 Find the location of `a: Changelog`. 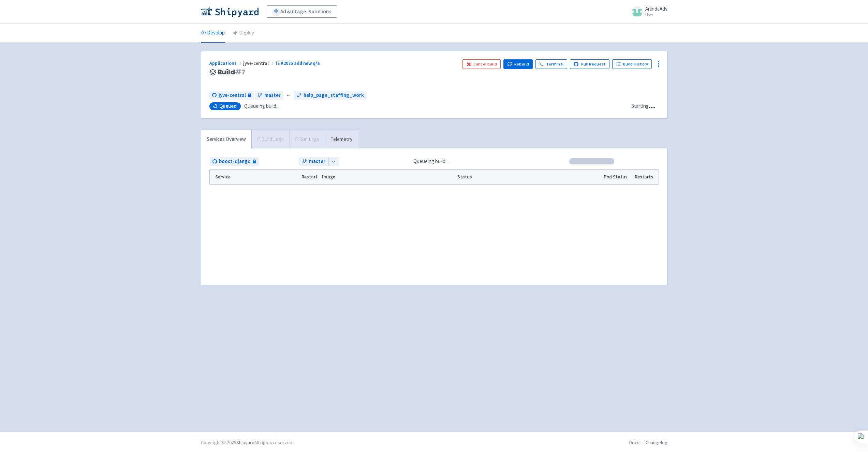

a: Changelog is located at coordinates (657, 443).